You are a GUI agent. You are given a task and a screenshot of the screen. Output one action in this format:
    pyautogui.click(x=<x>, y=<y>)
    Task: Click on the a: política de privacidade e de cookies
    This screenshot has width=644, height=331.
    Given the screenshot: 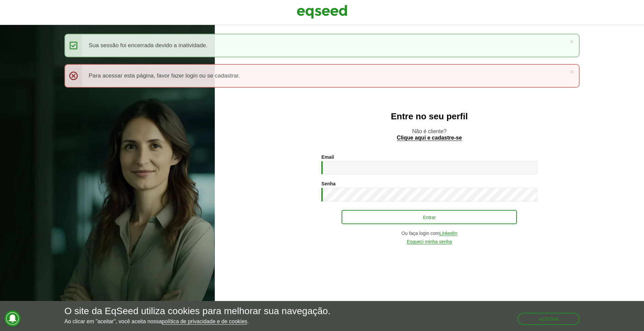 What is the action you would take?
    pyautogui.click(x=205, y=321)
    